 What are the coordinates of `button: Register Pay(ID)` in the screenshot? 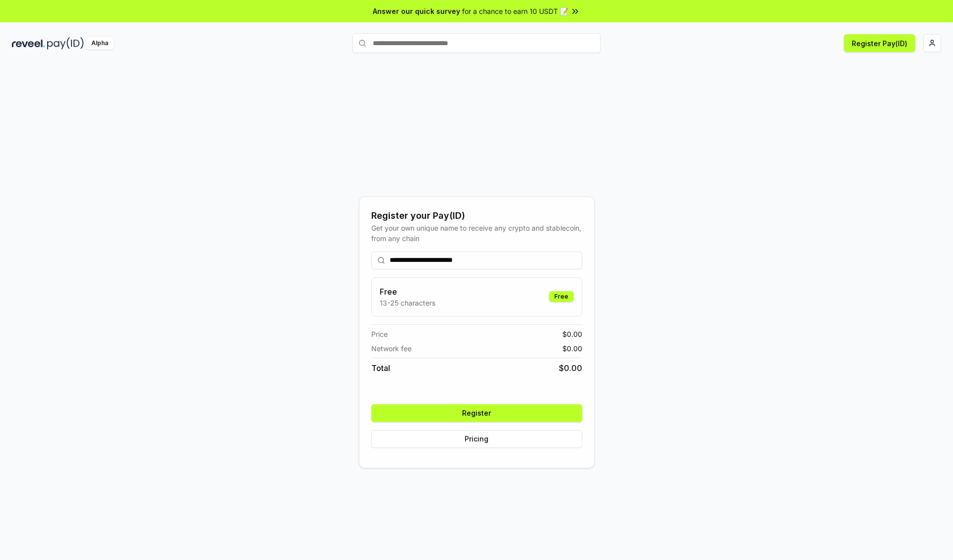 It's located at (880, 43).